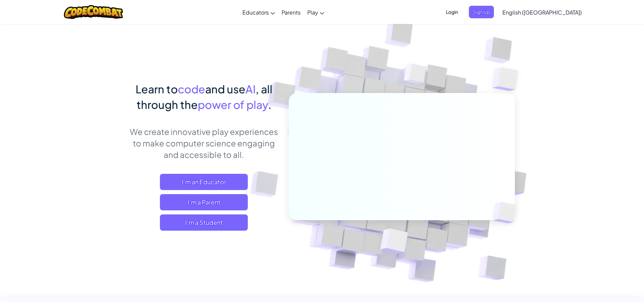 This screenshot has height=302, width=644. Describe the element at coordinates (204, 143) in the screenshot. I see `p: We create innovative play experiences to make computer science engaging and accessible to all.` at that location.